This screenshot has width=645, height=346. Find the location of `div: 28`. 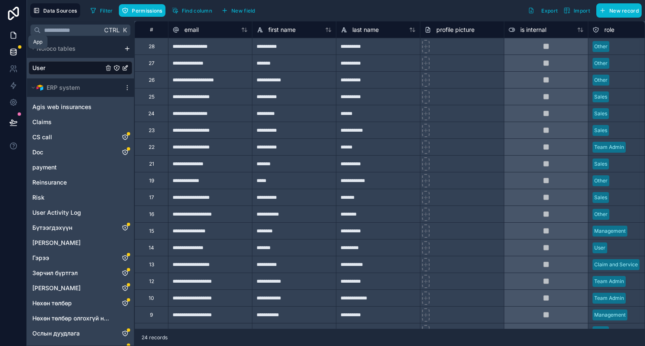

div: 28 is located at coordinates (152, 47).